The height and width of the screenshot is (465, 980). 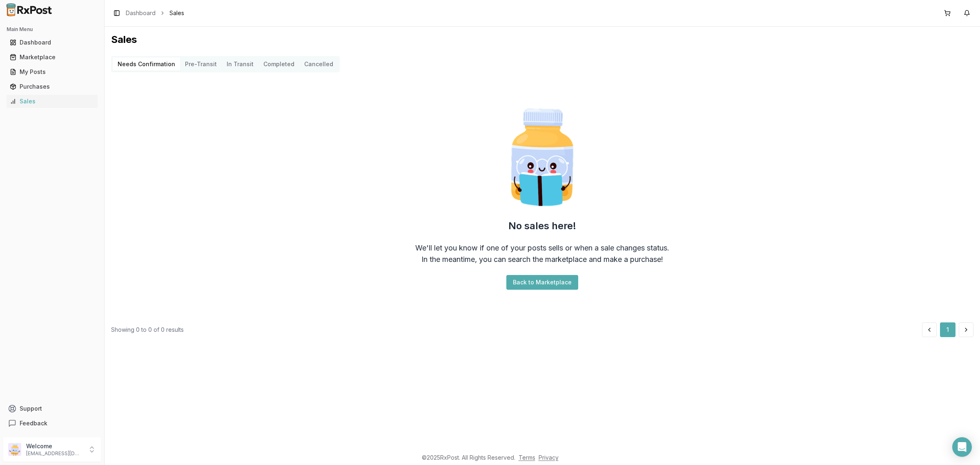 I want to click on img: Smart Pill Bottle, so click(x=542, y=157).